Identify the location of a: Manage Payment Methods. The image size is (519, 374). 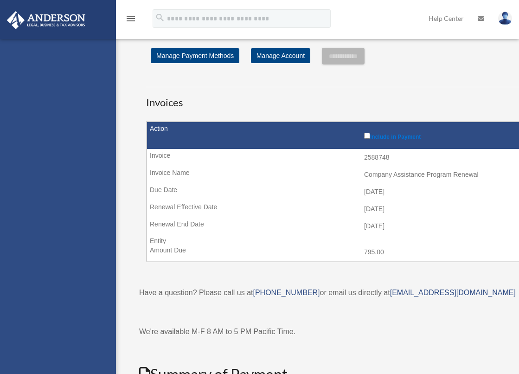
(195, 56).